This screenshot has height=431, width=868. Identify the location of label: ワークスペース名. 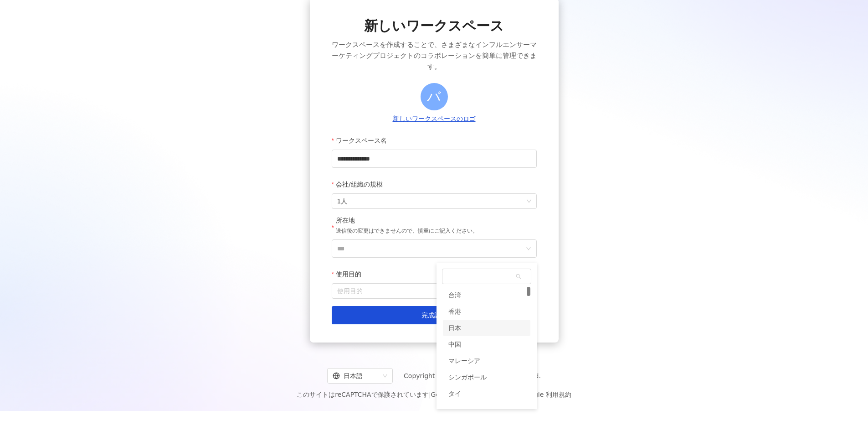
(363, 140).